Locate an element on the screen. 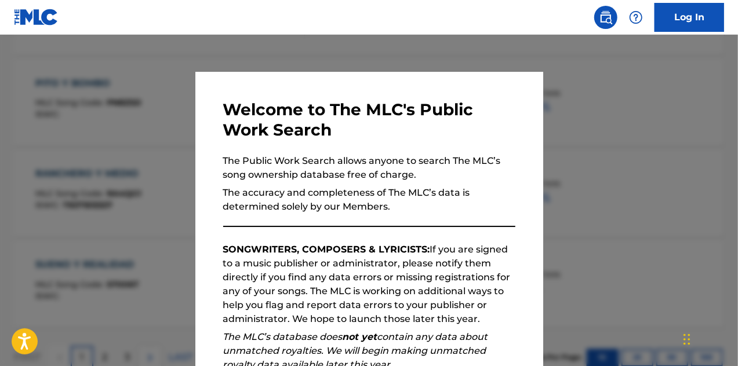 The image size is (738, 366). strong: SONGWRITERS, COMPOSERS & LYRICISTS: is located at coordinates (326, 249).